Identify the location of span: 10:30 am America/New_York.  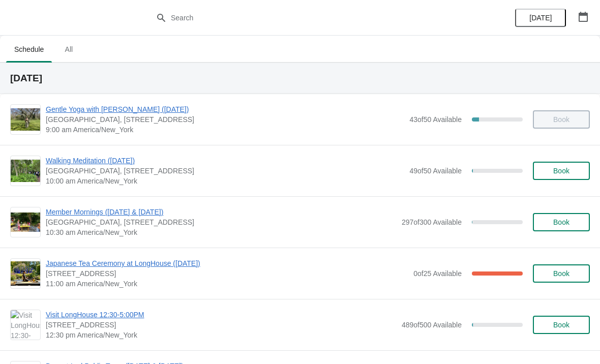
(221, 232).